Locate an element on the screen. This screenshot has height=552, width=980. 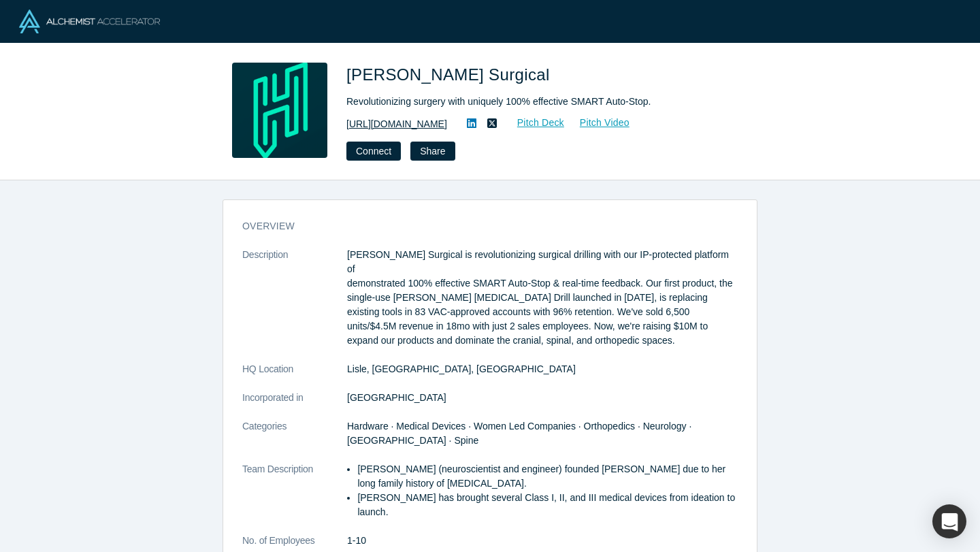
dt: Categories is located at coordinates (295, 441).